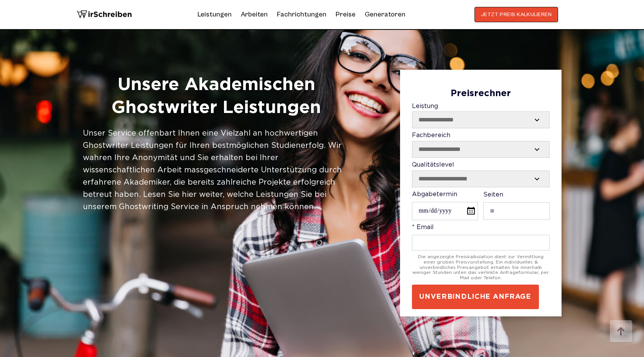  What do you see at coordinates (346, 14) in the screenshot?
I see `a: Preise` at bounding box center [346, 14].